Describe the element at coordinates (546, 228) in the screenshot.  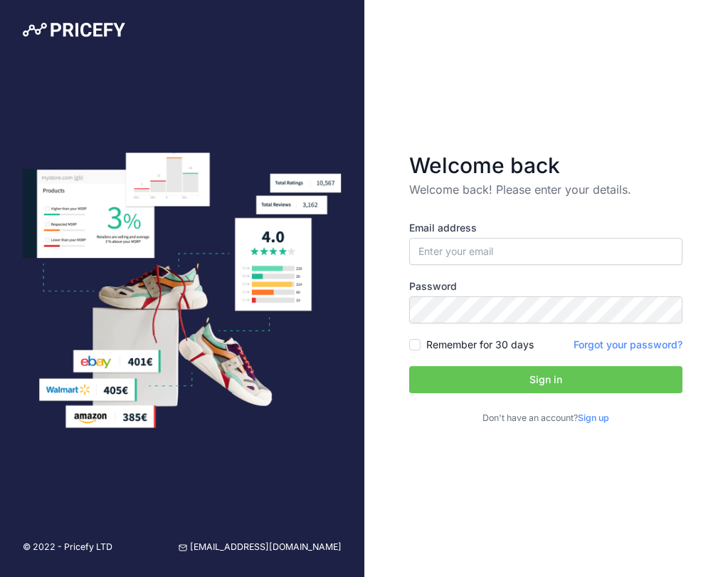
I see `label: Email address` at that location.